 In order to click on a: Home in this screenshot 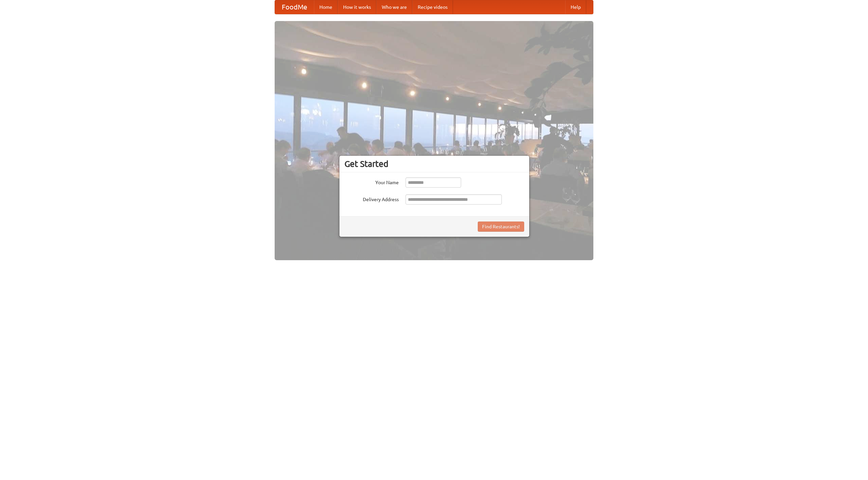, I will do `click(326, 7)`.